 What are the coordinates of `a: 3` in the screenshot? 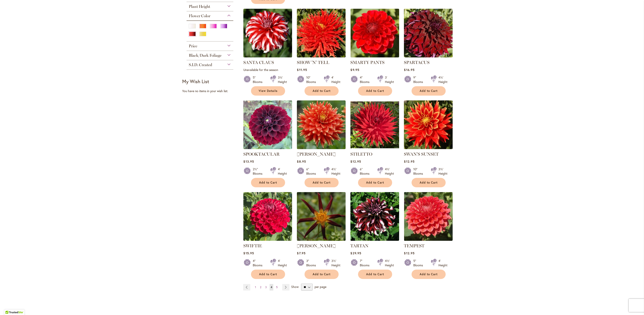 It's located at (266, 287).